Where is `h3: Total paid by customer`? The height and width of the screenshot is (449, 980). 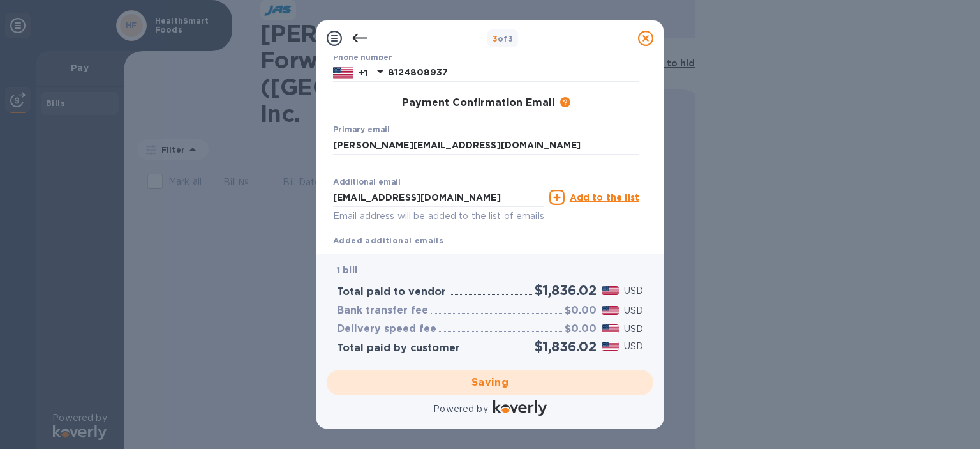 h3: Total paid by customer is located at coordinates (398, 348).